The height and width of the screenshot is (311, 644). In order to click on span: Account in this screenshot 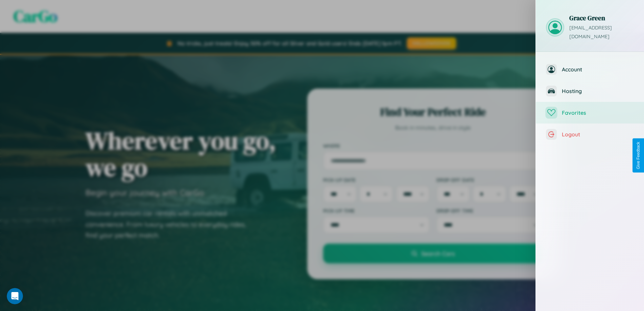, I will do `click(597, 69)`.